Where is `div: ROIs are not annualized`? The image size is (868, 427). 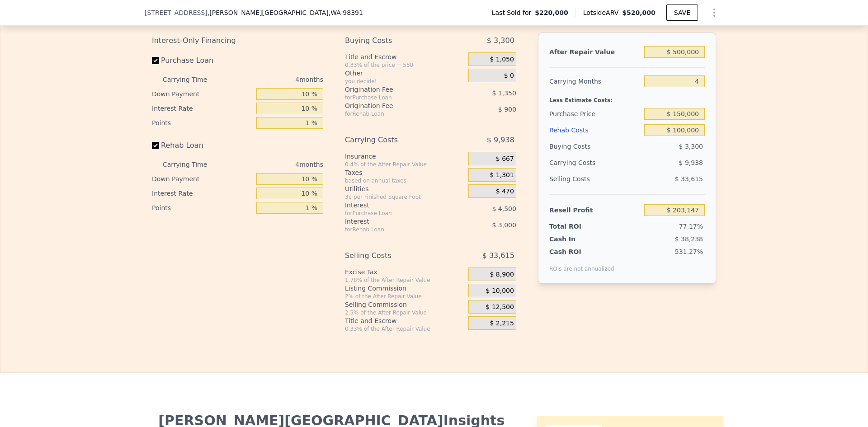 div: ROIs are not annualized is located at coordinates (581, 264).